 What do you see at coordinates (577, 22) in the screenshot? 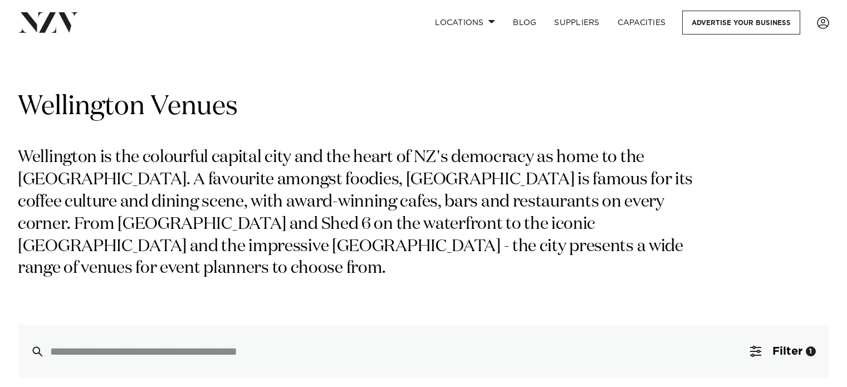
I see `a: SUPPLIERS` at bounding box center [577, 22].